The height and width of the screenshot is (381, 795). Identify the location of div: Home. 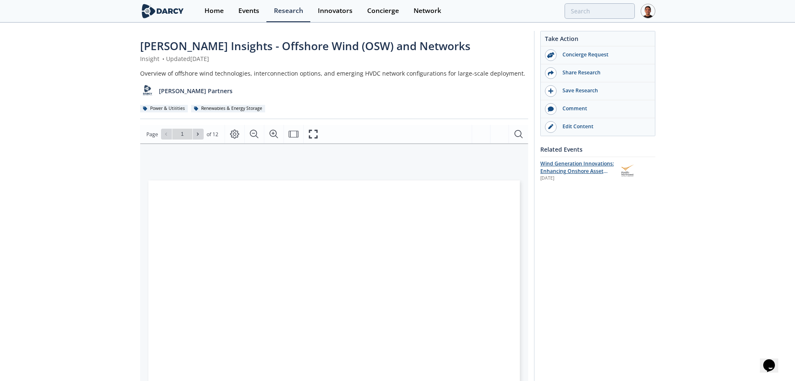
(214, 11).